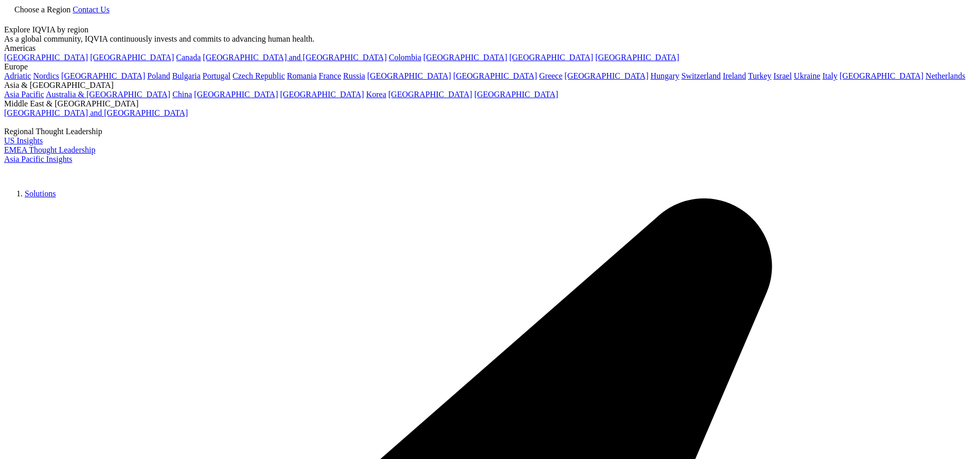 This screenshot has width=980, height=459. What do you see at coordinates (38, 159) in the screenshot?
I see `a: Asia Pacific Insights` at bounding box center [38, 159].